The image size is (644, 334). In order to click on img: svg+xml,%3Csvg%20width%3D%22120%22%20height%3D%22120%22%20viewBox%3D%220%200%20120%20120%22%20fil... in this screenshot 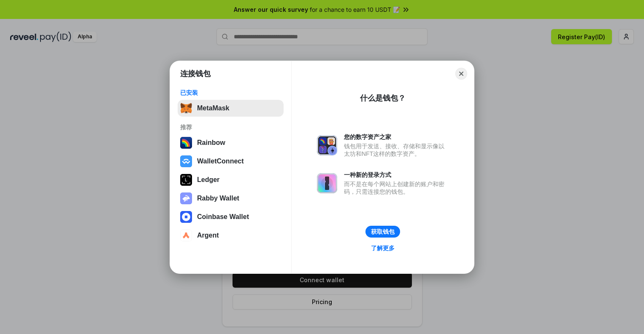, I will do `click(186, 143)`.